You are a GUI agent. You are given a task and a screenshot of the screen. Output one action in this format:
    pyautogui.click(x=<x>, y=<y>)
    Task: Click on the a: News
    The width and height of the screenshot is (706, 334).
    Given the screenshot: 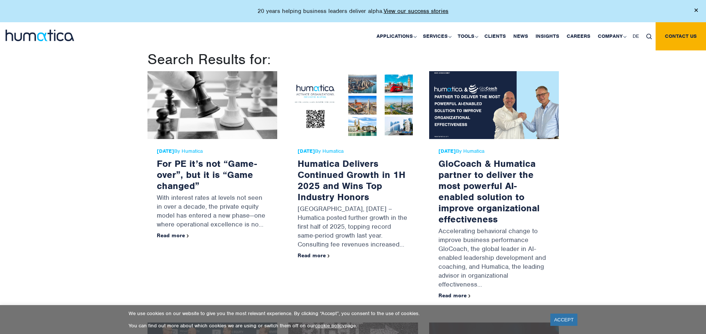 What is the action you would take?
    pyautogui.click(x=521, y=36)
    